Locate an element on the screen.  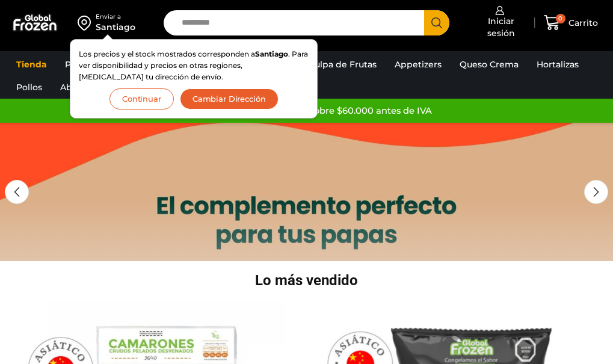
p: Los precios y el stock mostrados corresponden a . Para ver disponibilidad y precios en otras regi... is located at coordinates (194, 65).